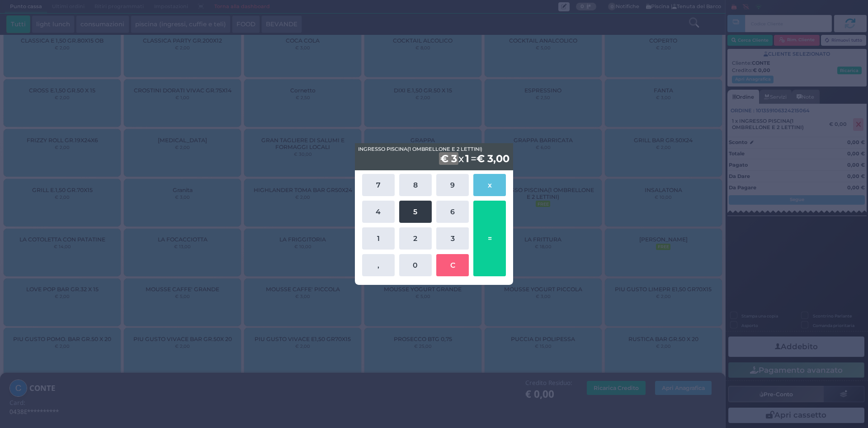 This screenshot has width=868, height=428. Describe the element at coordinates (415, 211) in the screenshot. I see `button: 5` at that location.